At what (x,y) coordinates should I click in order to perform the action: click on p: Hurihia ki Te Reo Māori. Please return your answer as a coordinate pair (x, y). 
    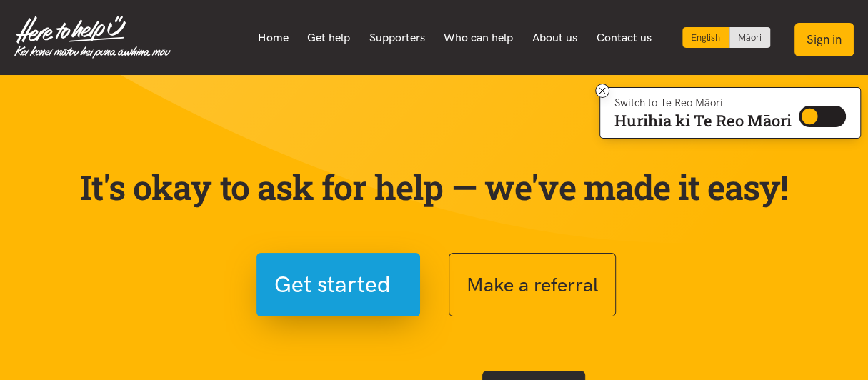
    Looking at the image, I should click on (703, 121).